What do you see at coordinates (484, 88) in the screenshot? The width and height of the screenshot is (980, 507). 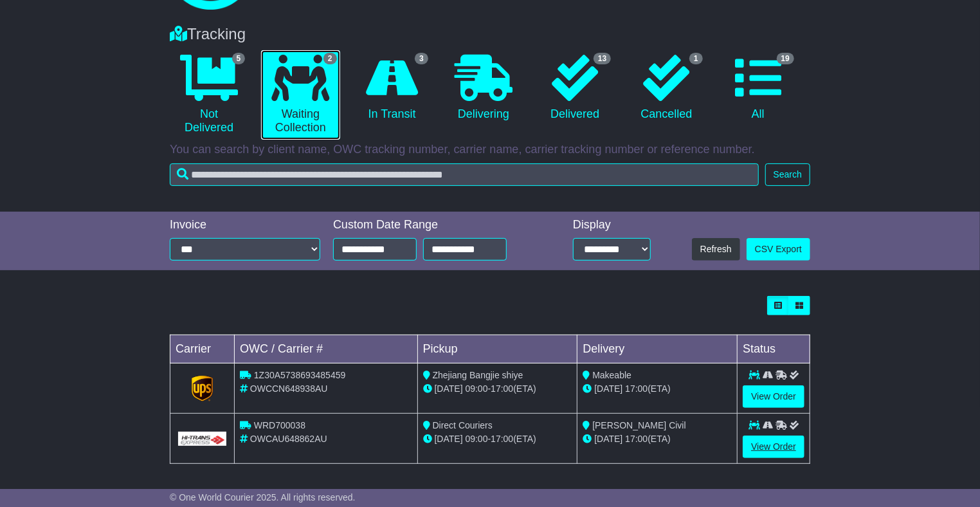 I see `a: Delivering` at bounding box center [484, 88].